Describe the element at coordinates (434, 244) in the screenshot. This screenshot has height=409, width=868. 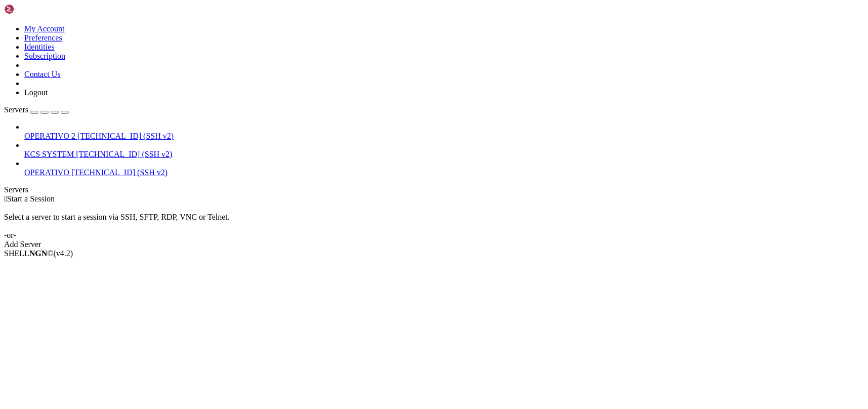
I see `div: Add Server` at that location.